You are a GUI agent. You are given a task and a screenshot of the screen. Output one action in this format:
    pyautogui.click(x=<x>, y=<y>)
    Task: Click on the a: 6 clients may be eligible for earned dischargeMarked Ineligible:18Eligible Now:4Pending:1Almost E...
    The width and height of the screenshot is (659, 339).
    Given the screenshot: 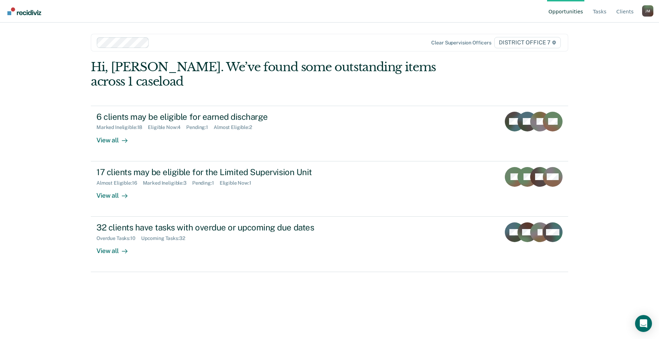 What is the action you would take?
    pyautogui.click(x=330, y=133)
    